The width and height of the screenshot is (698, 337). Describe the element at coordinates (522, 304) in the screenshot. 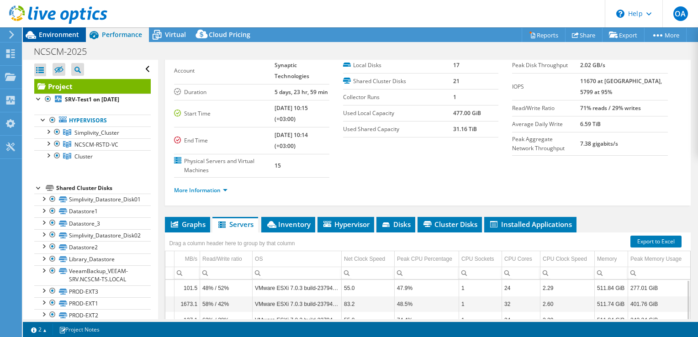

I see `td: Column CPU Cores, Value 32` at that location.